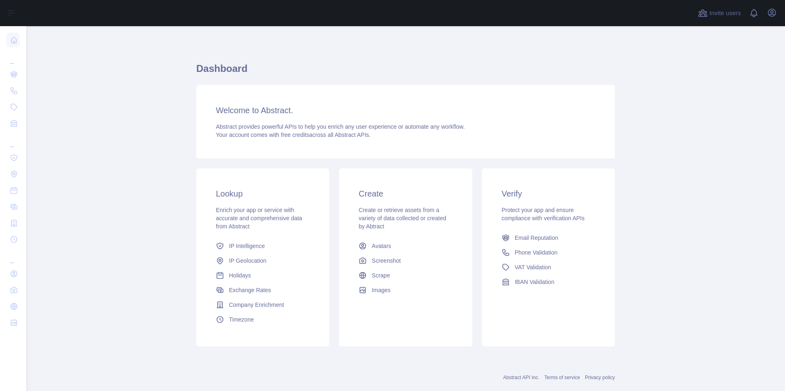  What do you see at coordinates (262, 320) in the screenshot?
I see `a: Timezone` at bounding box center [262, 320].